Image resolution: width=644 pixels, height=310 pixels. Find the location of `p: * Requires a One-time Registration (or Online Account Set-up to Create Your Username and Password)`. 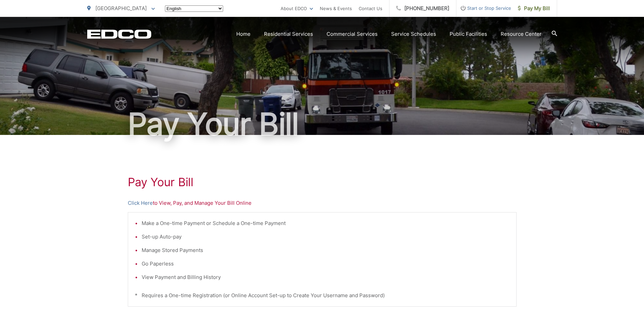

p: * Requires a One-time Registration (or Online Account Set-up to Create Your Username and Password) is located at coordinates (322, 296).